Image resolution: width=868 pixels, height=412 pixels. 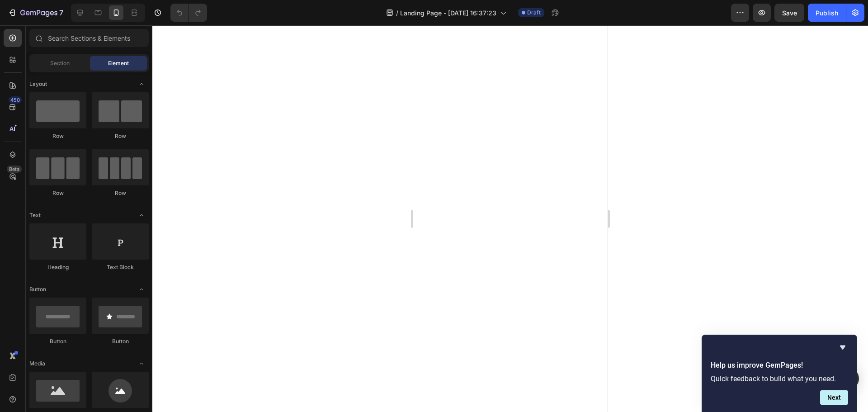 I want to click on h2: Help us improve GemPages!, so click(x=779, y=365).